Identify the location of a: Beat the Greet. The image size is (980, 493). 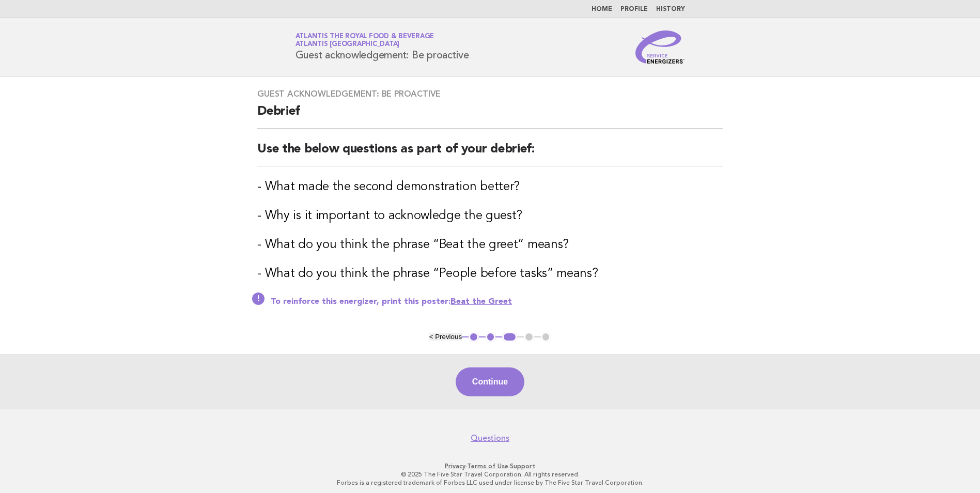
(481, 302).